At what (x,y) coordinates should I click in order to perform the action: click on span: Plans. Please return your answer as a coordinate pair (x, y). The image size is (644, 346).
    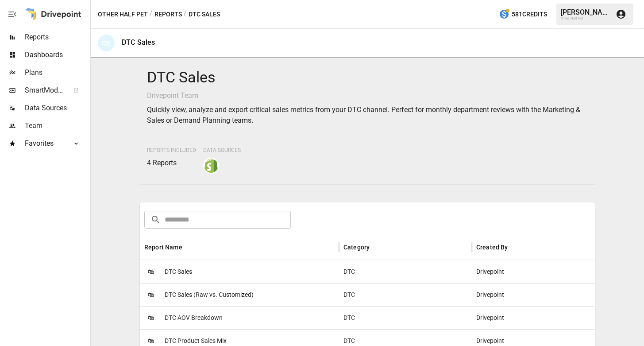
    Looking at the image, I should click on (57, 73).